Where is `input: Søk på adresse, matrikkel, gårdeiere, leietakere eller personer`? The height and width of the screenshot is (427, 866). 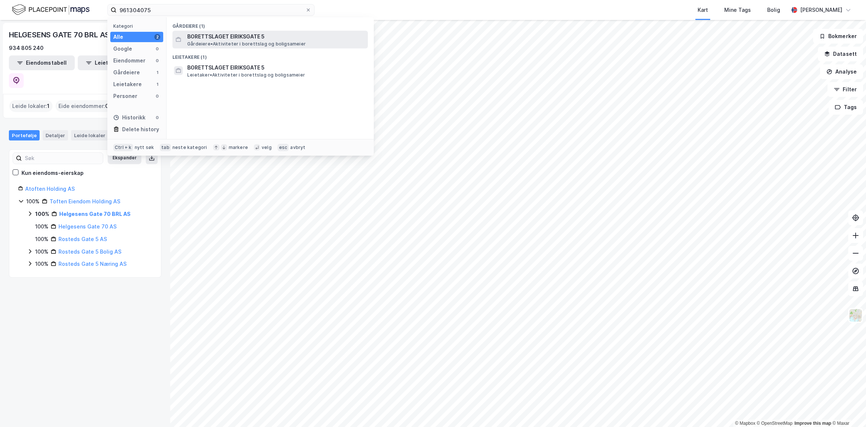 input: Søk på adresse, matrikkel, gårdeiere, leietakere eller personer is located at coordinates (211, 10).